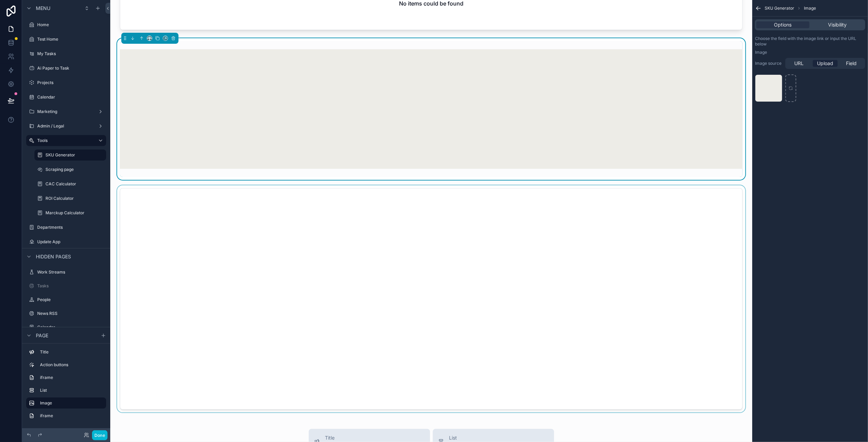  What do you see at coordinates (74, 155) in the screenshot?
I see `label: SKU Generator` at bounding box center [74, 155].